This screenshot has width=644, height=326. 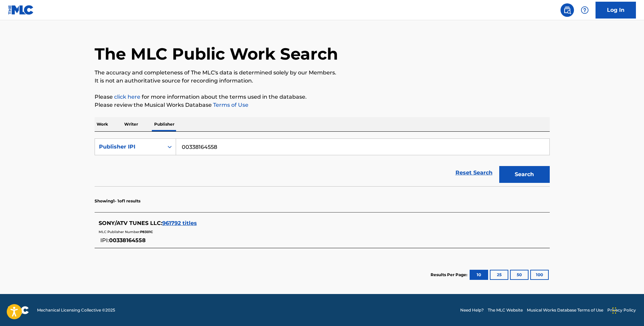 I want to click on p: It is not an authoritative source for recording information., so click(x=322, y=81).